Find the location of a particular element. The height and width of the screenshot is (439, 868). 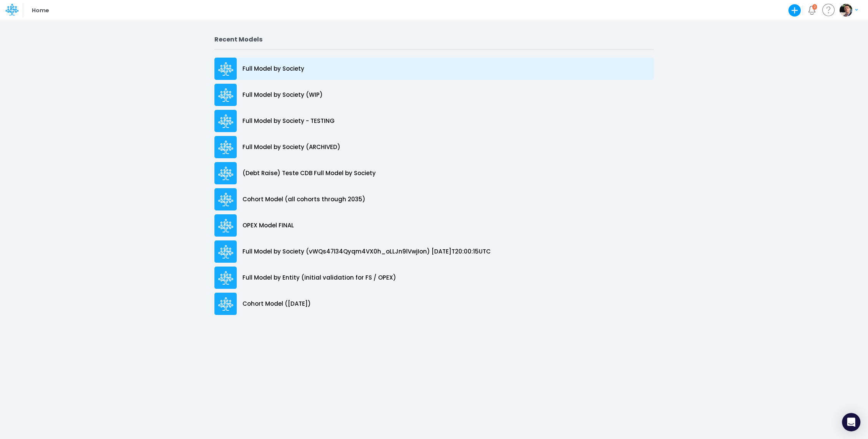

h2: Recent Models is located at coordinates (434, 39).